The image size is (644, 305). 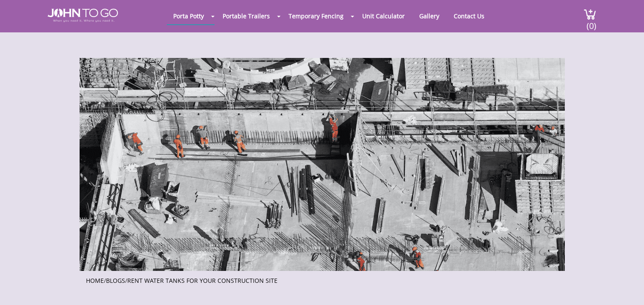 I want to click on a: Contact Us, so click(x=469, y=16).